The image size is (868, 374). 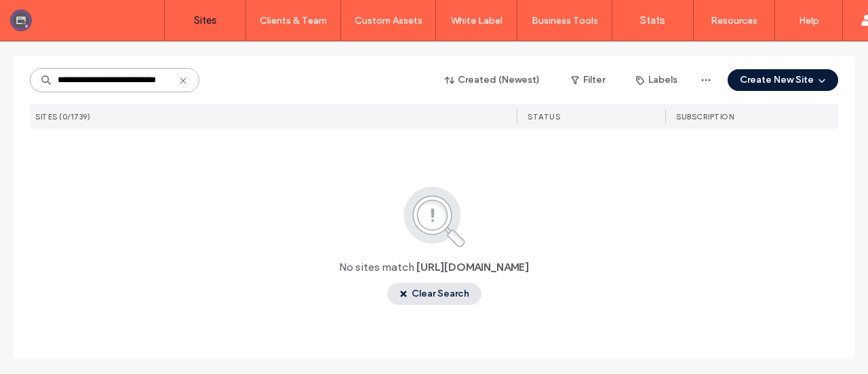 I want to click on span: SITES (0/1739), so click(x=62, y=116).